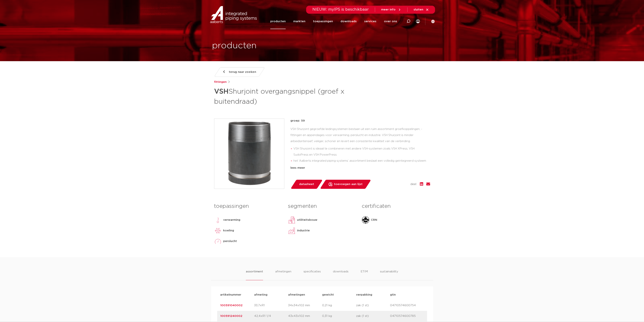 The image size is (644, 322). I want to click on p: gewicht, so click(339, 295).